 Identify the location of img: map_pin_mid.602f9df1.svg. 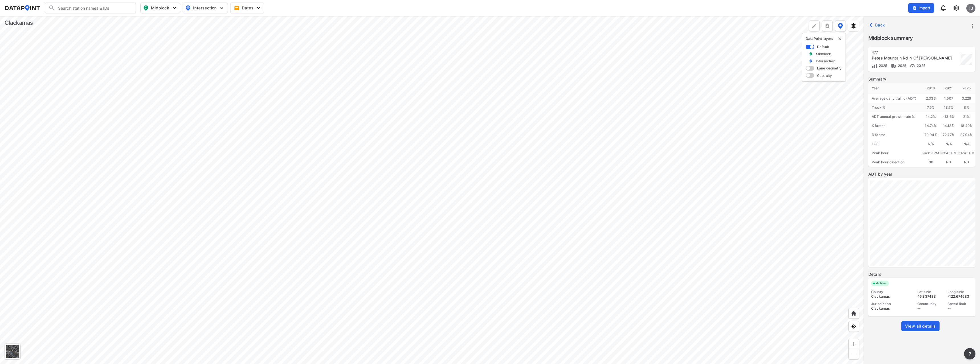
(146, 8).